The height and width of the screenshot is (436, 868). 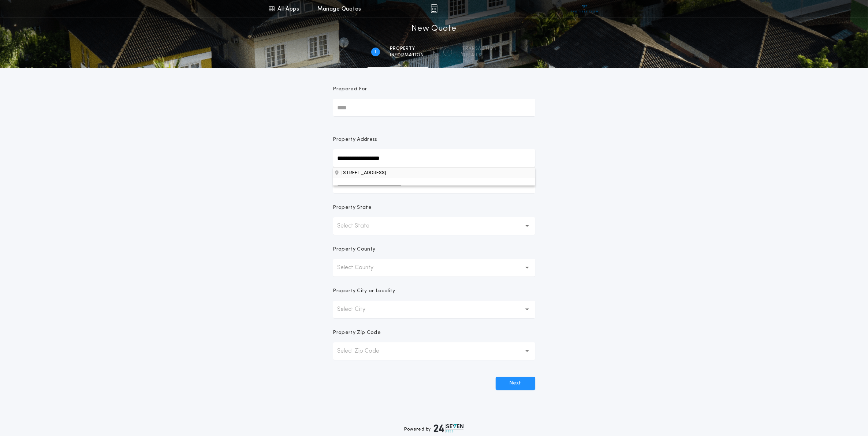 I want to click on p: Select Zip Code, so click(x=364, y=351).